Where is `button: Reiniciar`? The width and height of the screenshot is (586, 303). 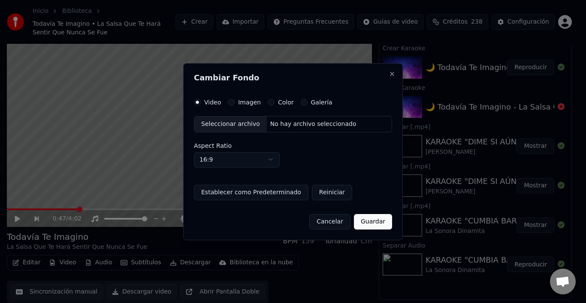
button: Reiniciar is located at coordinates (332, 192).